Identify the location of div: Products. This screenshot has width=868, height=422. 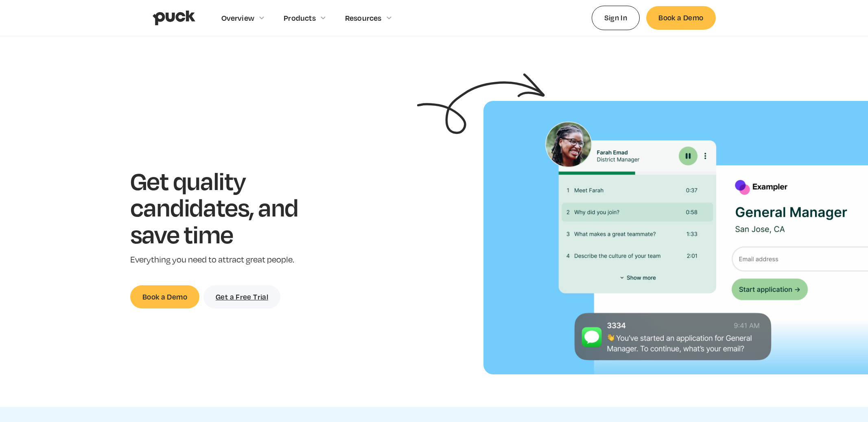
(299, 18).